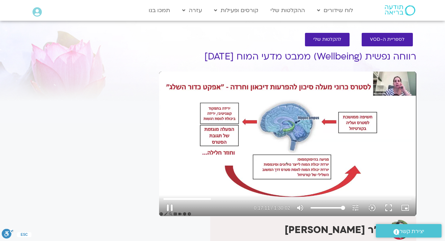 Image resolution: width=445 pixels, height=241 pixels. What do you see at coordinates (192, 10) in the screenshot?
I see `a: עזרה` at bounding box center [192, 10].